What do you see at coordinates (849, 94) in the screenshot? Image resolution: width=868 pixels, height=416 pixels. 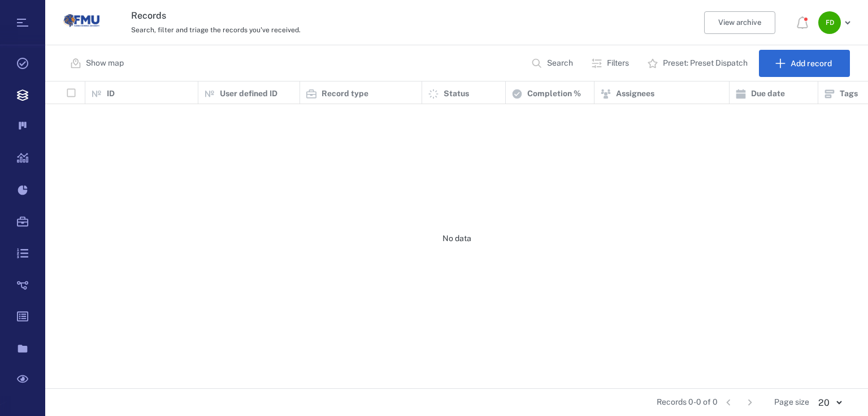 I see `p: Tags` at bounding box center [849, 94].